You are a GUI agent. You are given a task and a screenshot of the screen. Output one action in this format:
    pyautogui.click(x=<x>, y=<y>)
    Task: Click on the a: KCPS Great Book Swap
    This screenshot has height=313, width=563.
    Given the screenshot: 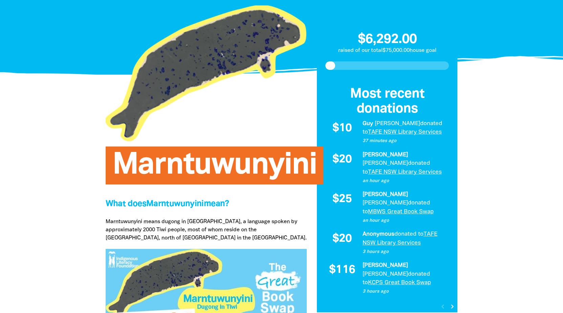 What is the action you would take?
    pyautogui.click(x=400, y=282)
    